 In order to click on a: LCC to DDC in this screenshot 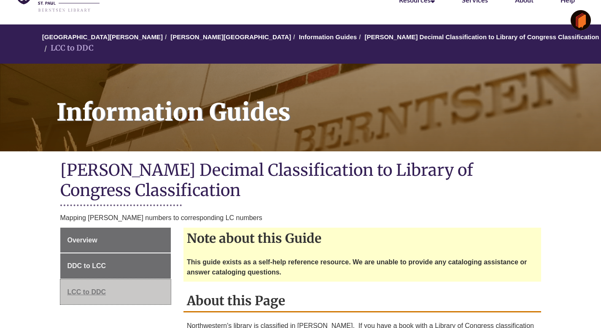, I will do `click(116, 292)`.